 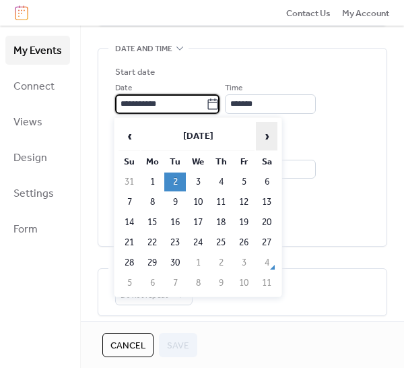 I want to click on a: Settings, so click(x=38, y=193).